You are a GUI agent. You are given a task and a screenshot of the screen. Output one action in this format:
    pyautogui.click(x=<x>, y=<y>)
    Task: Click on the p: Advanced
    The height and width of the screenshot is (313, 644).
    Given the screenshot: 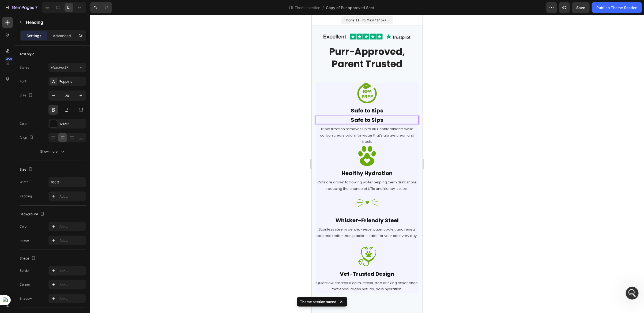 What is the action you would take?
    pyautogui.click(x=62, y=35)
    